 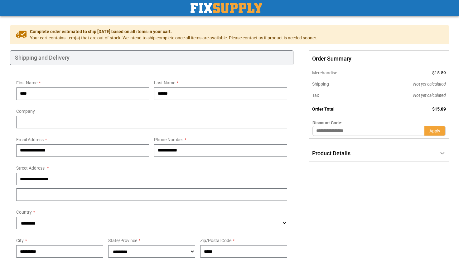 What do you see at coordinates (216, 240) in the screenshot?
I see `span: Zip/Postal Code` at bounding box center [216, 240].